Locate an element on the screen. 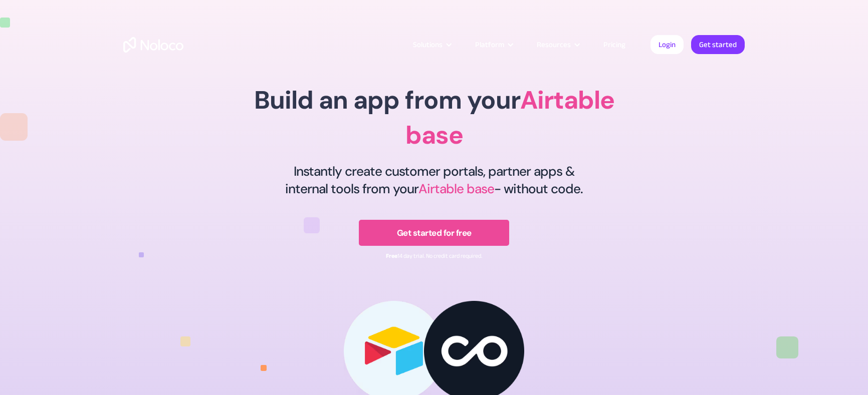 This screenshot has width=868, height=395. a: Get started for free is located at coordinates (434, 232).